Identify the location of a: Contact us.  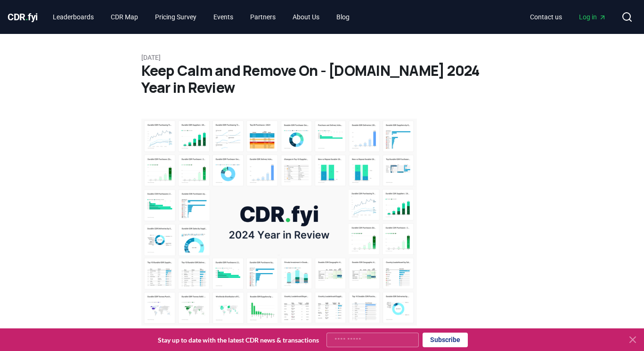
(546, 17).